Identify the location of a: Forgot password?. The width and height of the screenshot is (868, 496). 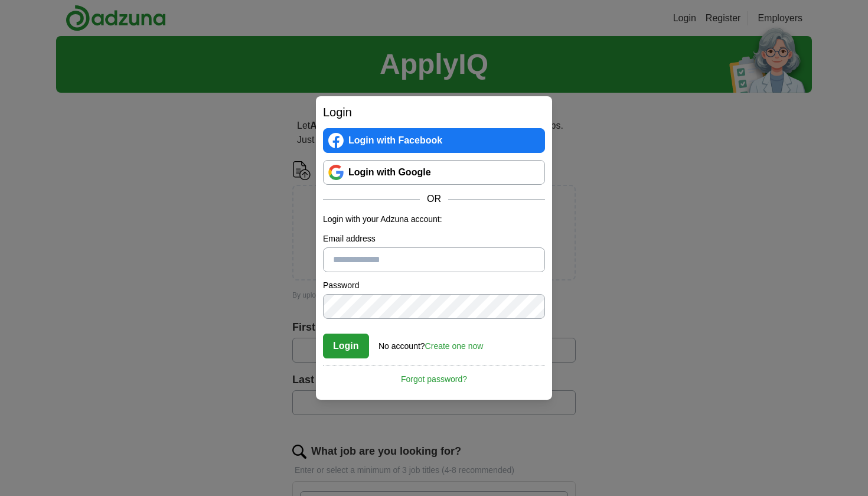
(434, 376).